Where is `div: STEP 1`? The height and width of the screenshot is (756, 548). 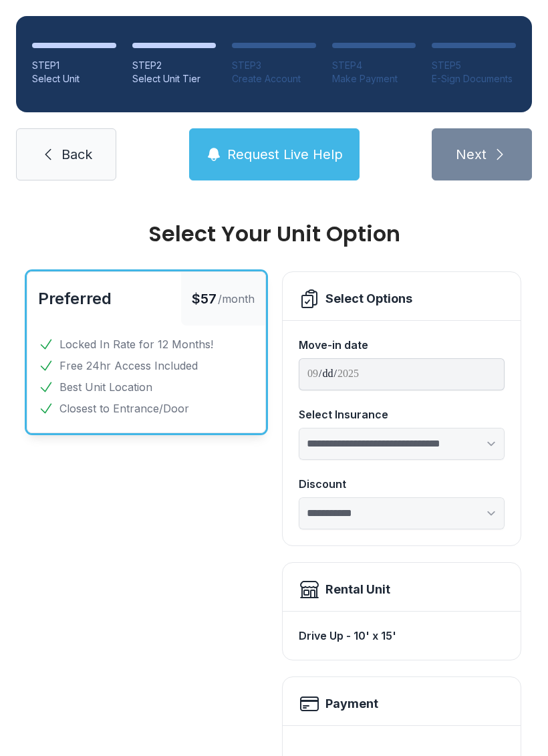 div: STEP 1 is located at coordinates (74, 65).